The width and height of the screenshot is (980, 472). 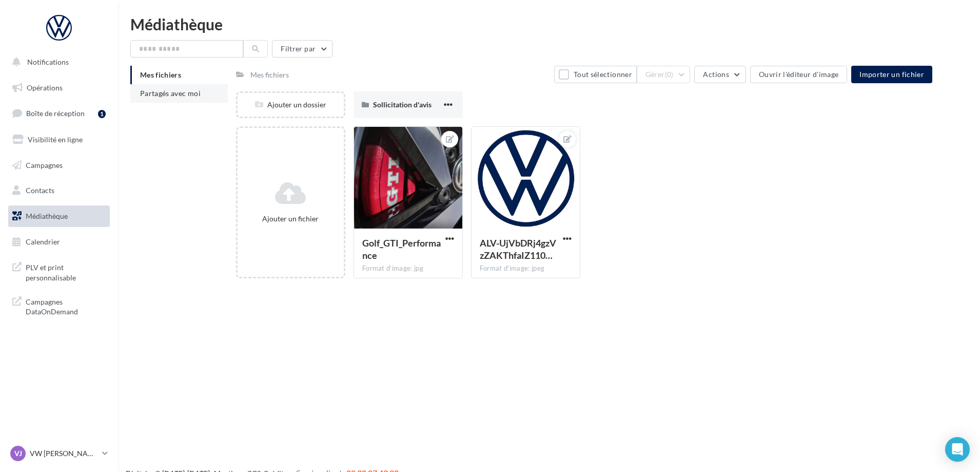 What do you see at coordinates (66, 306) in the screenshot?
I see `span: Campagnes DataOnDemand` at bounding box center [66, 306].